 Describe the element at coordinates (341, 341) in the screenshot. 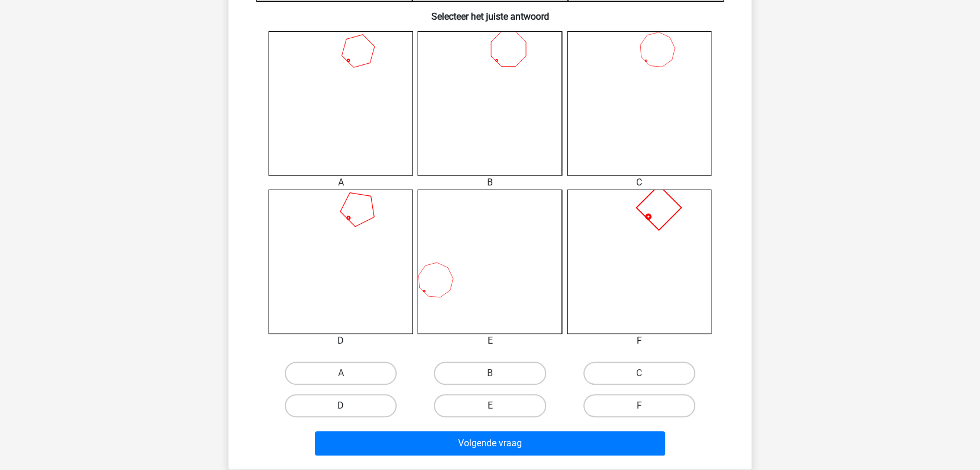

I see `div: D` at that location.